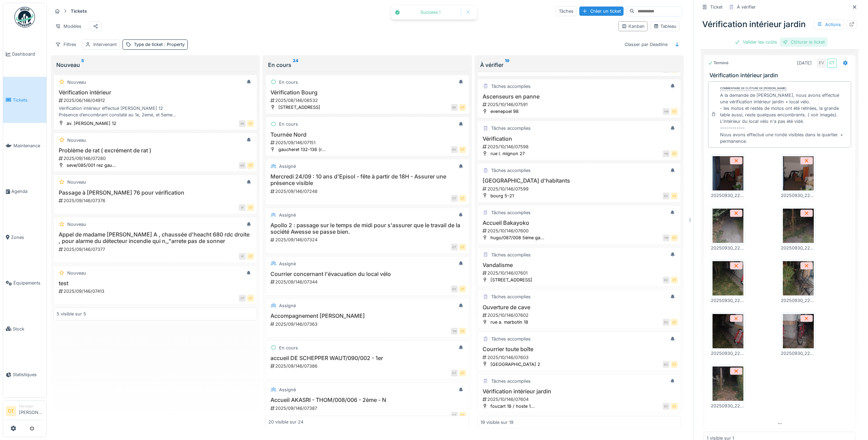  Describe the element at coordinates (579, 222) in the screenshot. I see `h3: Accueil Bakayoko` at that location.